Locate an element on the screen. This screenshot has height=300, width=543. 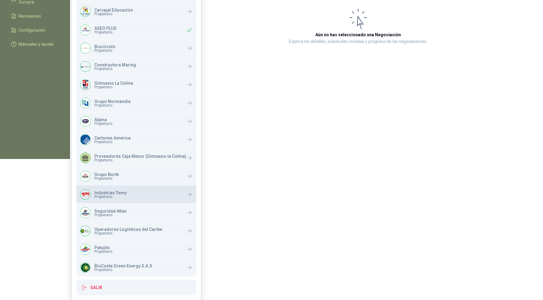
div: Company LogoAlpinaPropietario is located at coordinates (136, 121).